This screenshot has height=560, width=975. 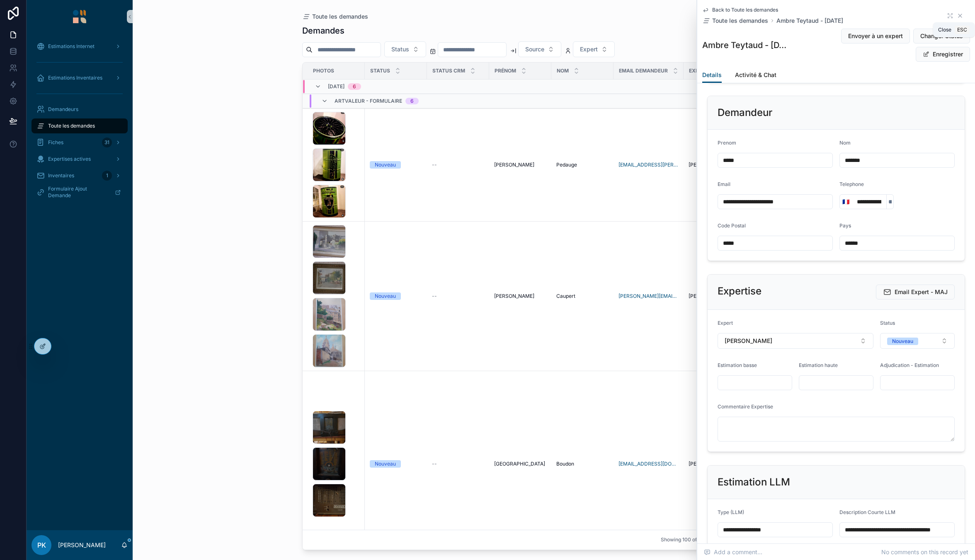 What do you see at coordinates (78, 193) in the screenshot?
I see `span: Formulaire Ajout Demande` at bounding box center [78, 193].